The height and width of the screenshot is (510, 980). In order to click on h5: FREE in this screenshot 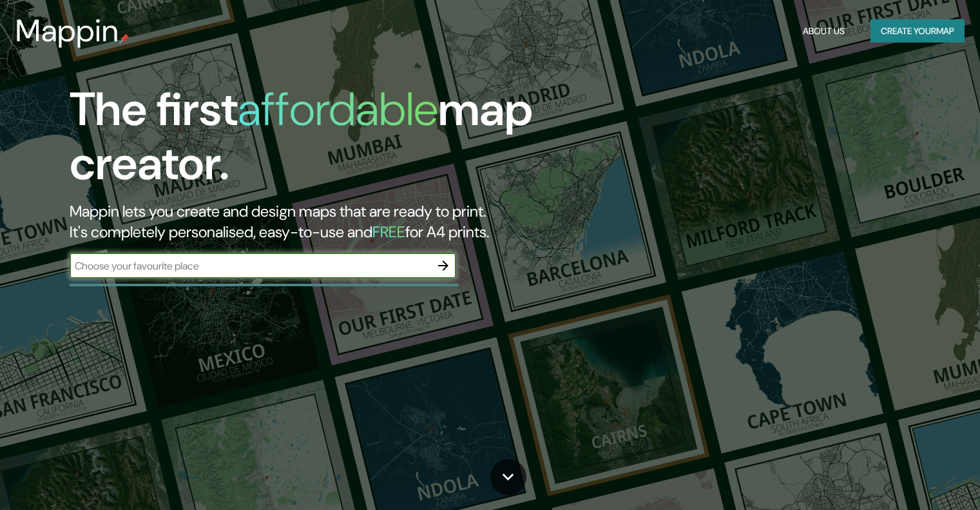, I will do `click(389, 231)`.